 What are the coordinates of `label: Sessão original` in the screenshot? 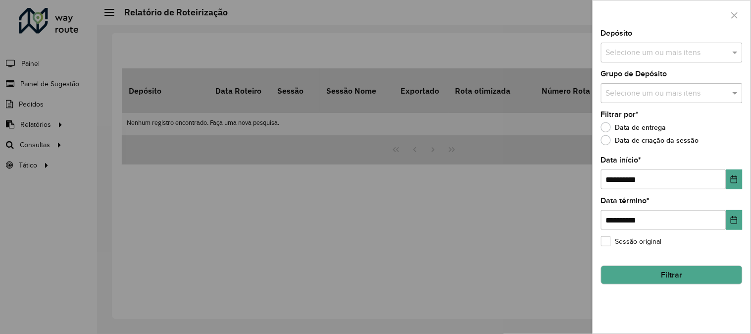 It's located at (631, 241).